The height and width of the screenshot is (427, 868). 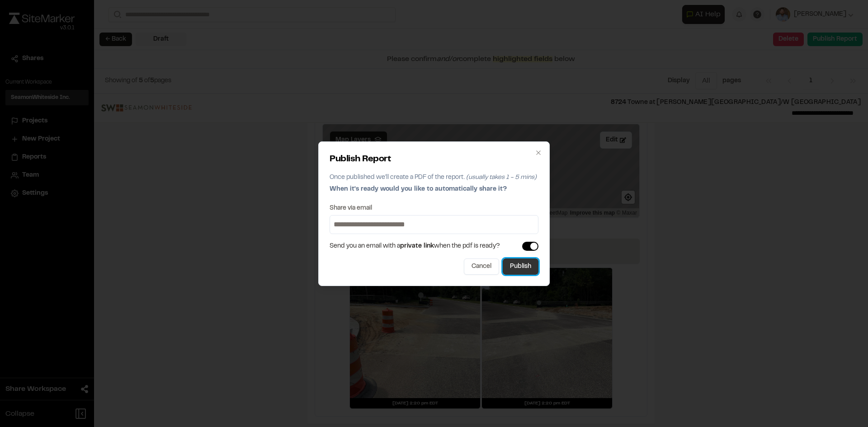 I want to click on label: Share via email, so click(x=351, y=209).